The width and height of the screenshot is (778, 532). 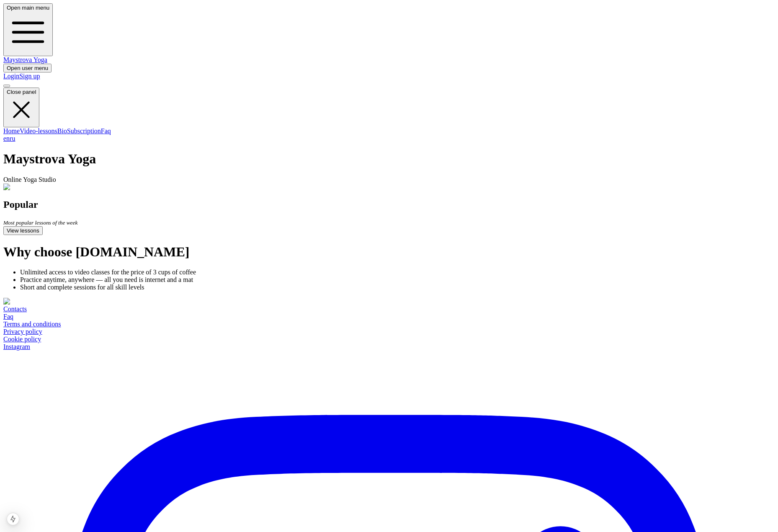 What do you see at coordinates (23, 230) in the screenshot?
I see `a: View lessons` at bounding box center [23, 230].